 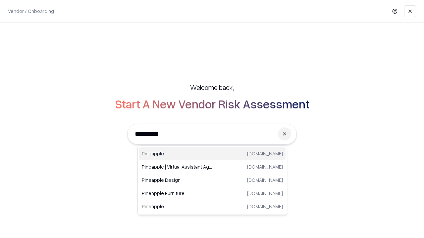 I want to click on h2: Start A New Vendor Risk Assessment, so click(x=212, y=104).